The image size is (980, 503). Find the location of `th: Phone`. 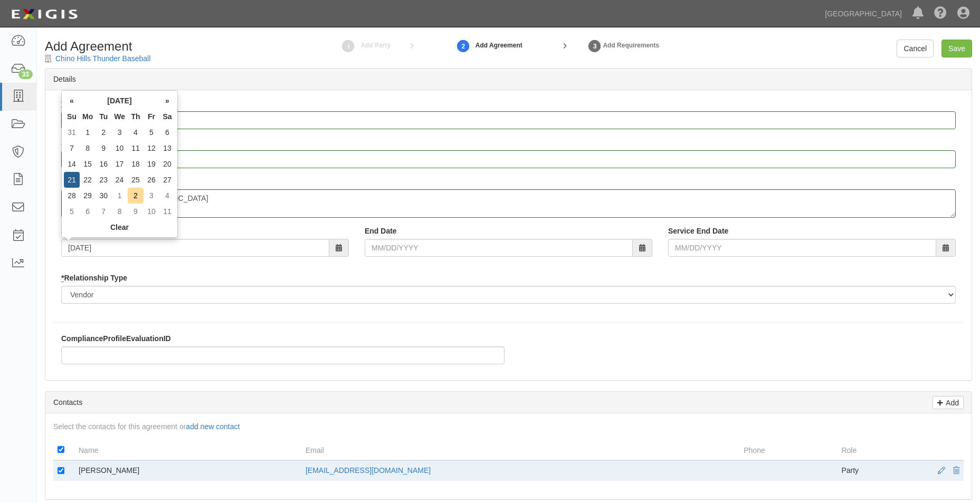

th: Phone is located at coordinates (788, 450).